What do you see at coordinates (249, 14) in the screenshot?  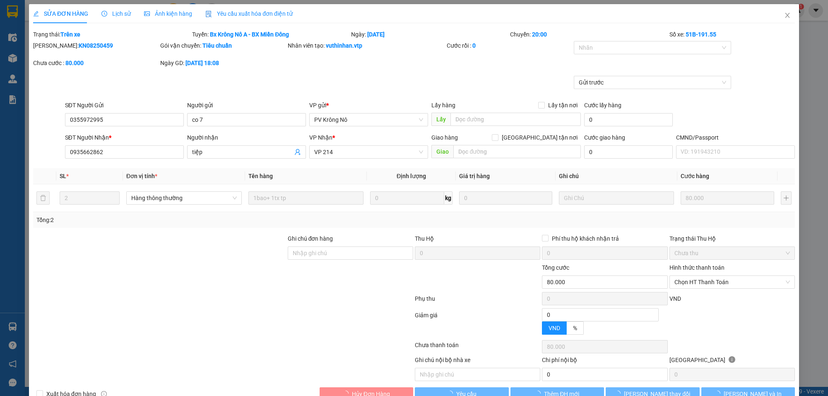 I see `span: Yêu cầu xuất hóa đơn điện tử` at bounding box center [249, 14].